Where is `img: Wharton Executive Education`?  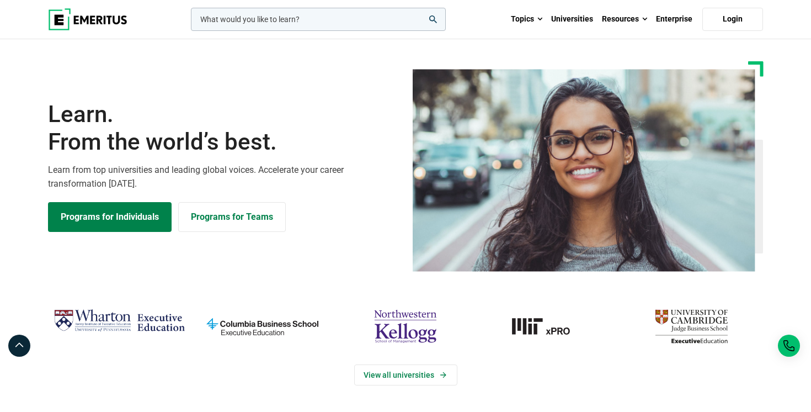 img: Wharton Executive Education is located at coordinates (119, 321).